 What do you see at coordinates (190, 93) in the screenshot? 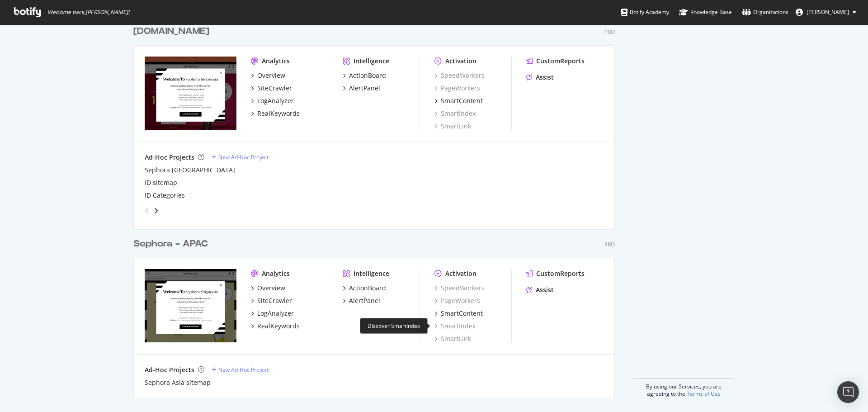
I see `img: sephora.co.id` at bounding box center [190, 93].